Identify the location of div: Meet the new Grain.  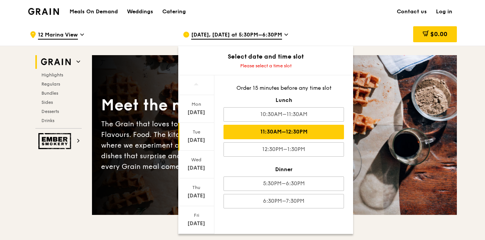
(188, 105).